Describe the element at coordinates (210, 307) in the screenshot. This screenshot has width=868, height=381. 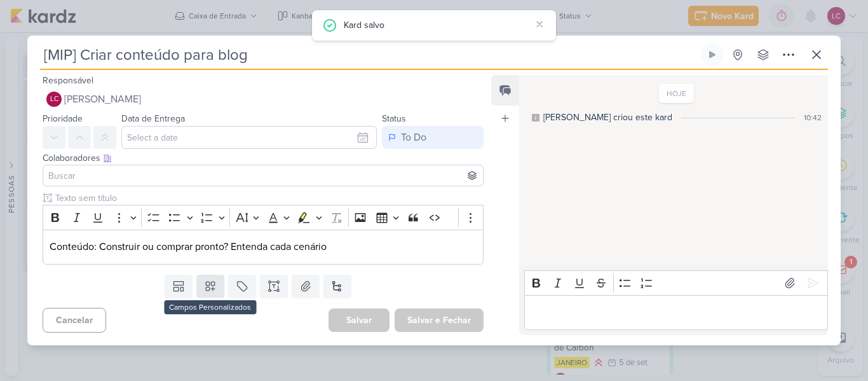
I see `div: Campos Personalizados` at that location.